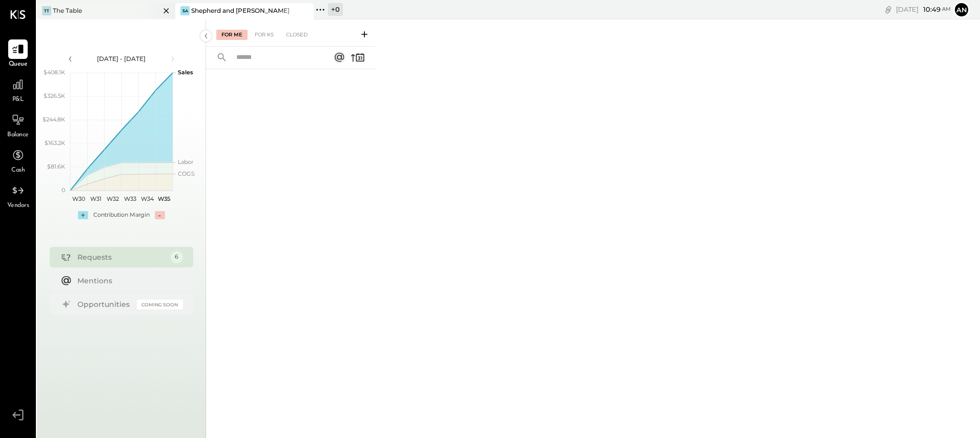 The width and height of the screenshot is (980, 438). I want to click on text: W34, so click(147, 199).